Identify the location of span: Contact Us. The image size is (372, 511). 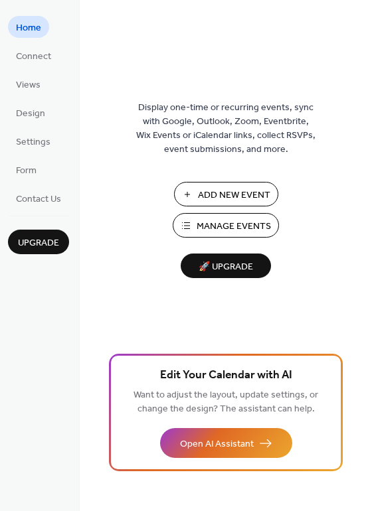
(38, 199).